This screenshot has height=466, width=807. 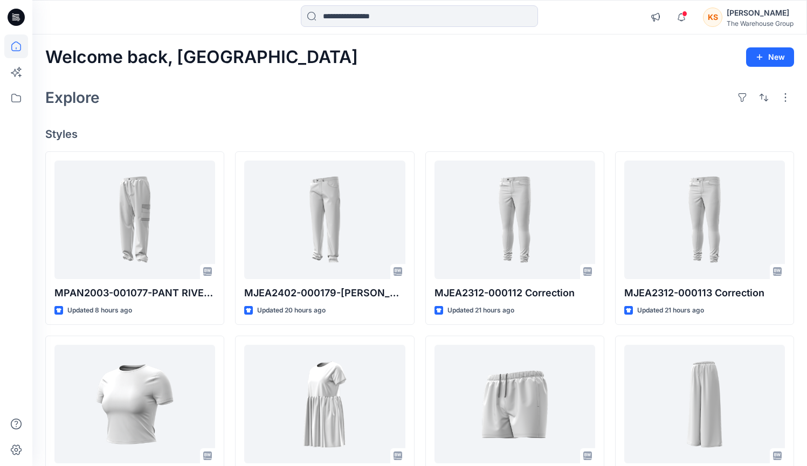 What do you see at coordinates (135, 293) in the screenshot?
I see `p: MPAN2003-001077-PANT RIVET UTILITY PS` at bounding box center [135, 293].